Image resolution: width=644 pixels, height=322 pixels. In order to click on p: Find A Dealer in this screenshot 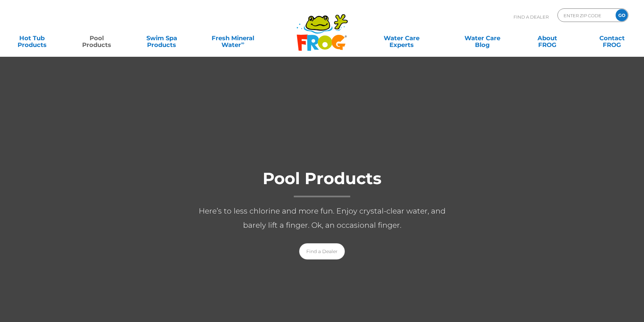, I will do `click(531, 17)`.